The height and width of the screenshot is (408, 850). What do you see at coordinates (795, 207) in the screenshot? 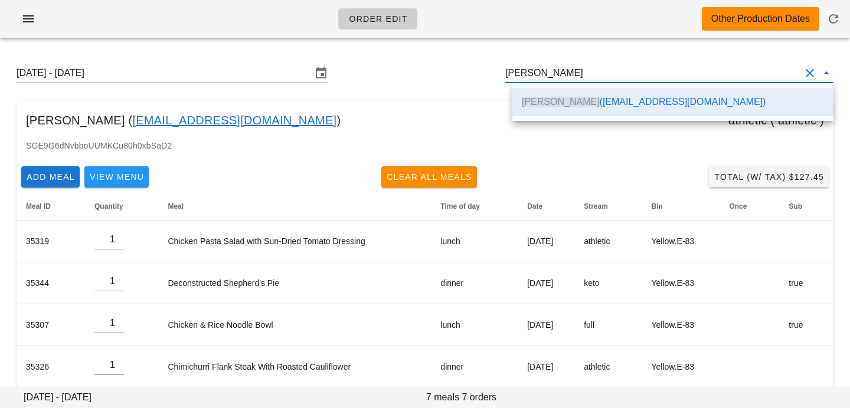
I see `span: Sub` at bounding box center [795, 207].